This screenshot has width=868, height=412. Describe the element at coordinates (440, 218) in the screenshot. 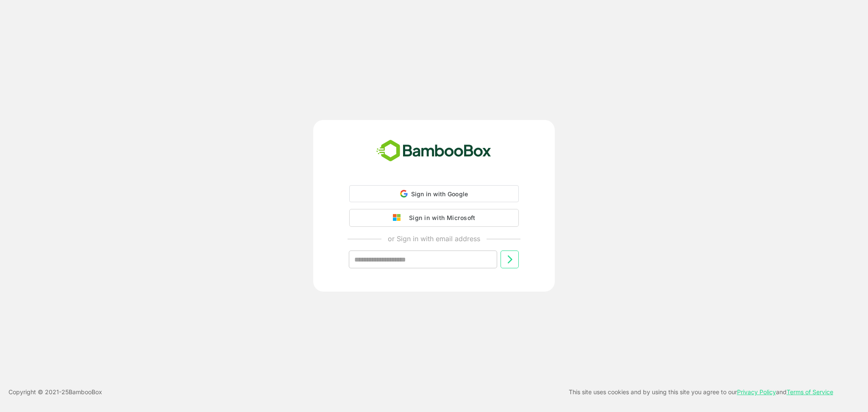

I see `div: Sign in with Microsoft` at that location.